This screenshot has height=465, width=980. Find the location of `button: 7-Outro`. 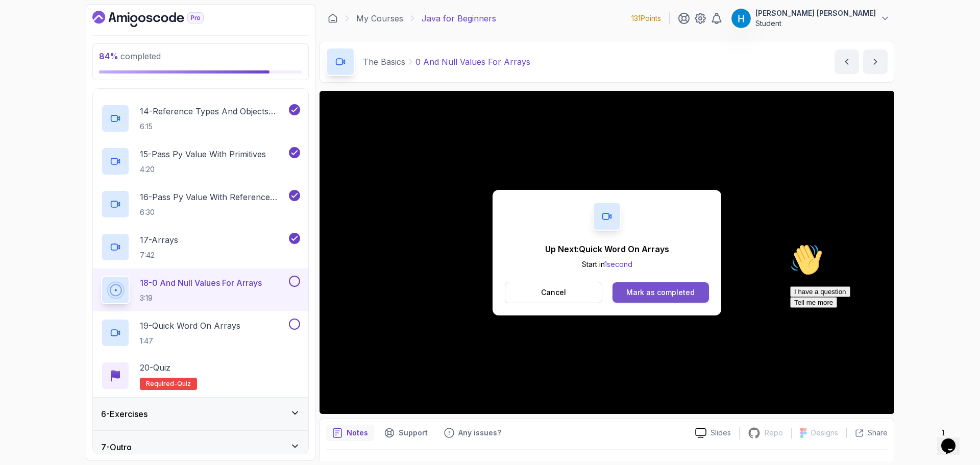

button: 7-Outro is located at coordinates (201, 448).